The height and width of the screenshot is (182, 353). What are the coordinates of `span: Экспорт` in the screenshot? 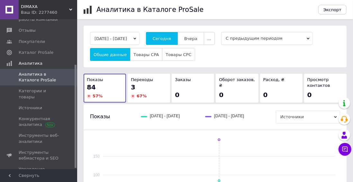 It's located at (332, 10).